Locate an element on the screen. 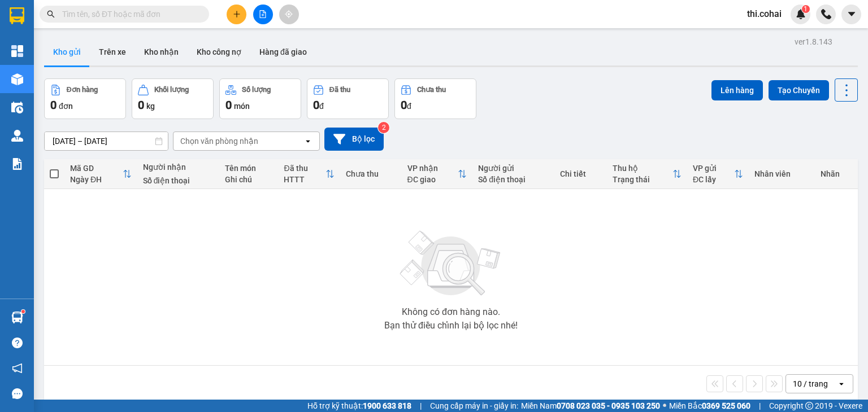 The height and width of the screenshot is (412, 868). div: Chọn văn phòng nhận is located at coordinates (219, 142).